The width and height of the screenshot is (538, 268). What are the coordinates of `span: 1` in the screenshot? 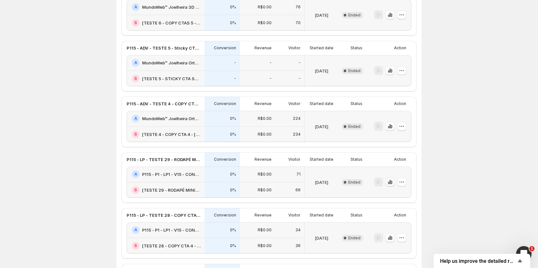 It's located at (532, 249).